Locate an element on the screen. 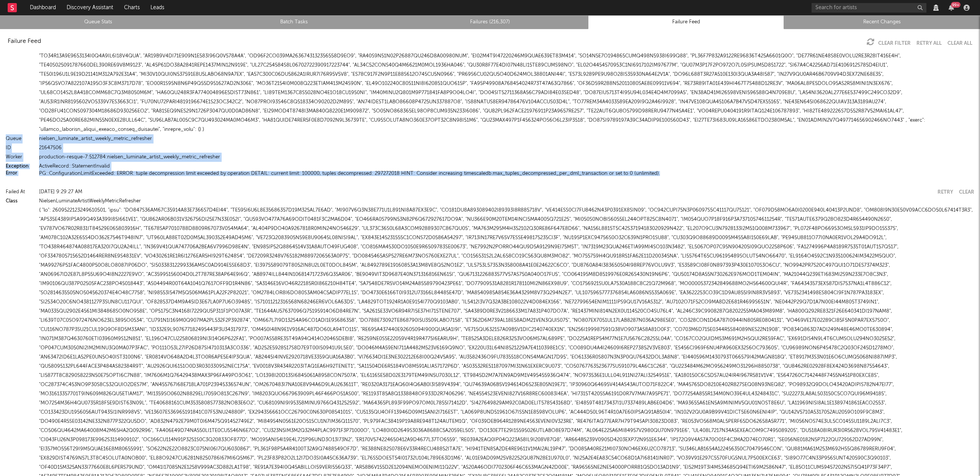 This screenshot has width=980, height=476. div: Worker is located at coordinates (21, 157).